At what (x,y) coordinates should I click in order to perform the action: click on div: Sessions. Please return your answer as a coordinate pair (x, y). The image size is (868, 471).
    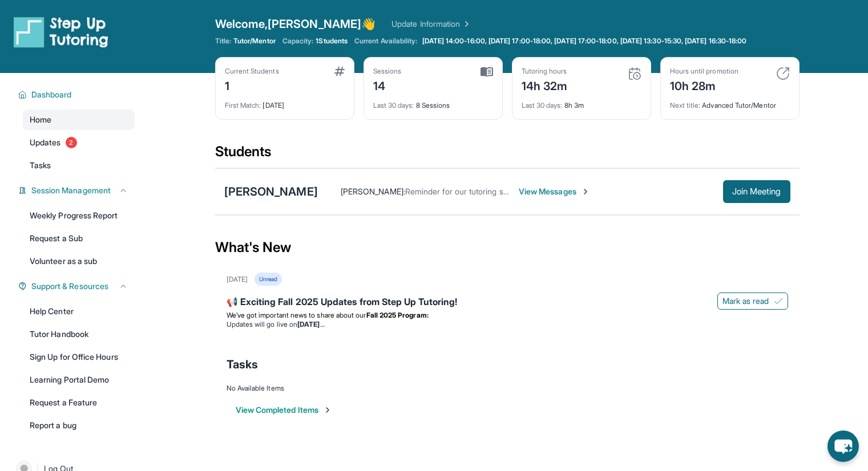
    Looking at the image, I should click on (387, 71).